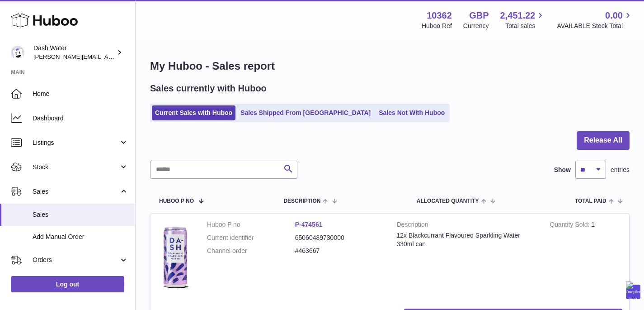 The width and height of the screenshot is (644, 310). What do you see at coordinates (595, 26) in the screenshot?
I see `span: AVAILABLE Stock Total` at bounding box center [595, 26].